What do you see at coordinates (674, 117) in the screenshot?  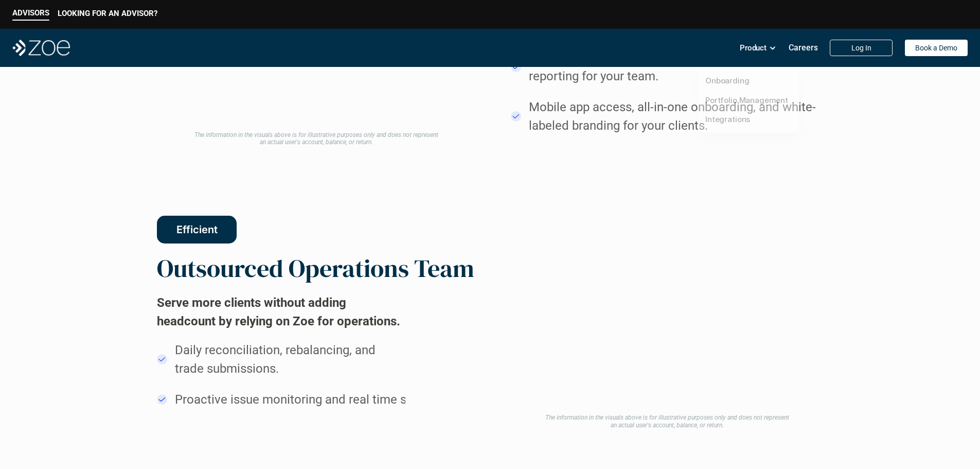 I see `p: Mobile app access, all-in-one onboarding, and white-labeled branding for your clients.` at bounding box center [674, 117].